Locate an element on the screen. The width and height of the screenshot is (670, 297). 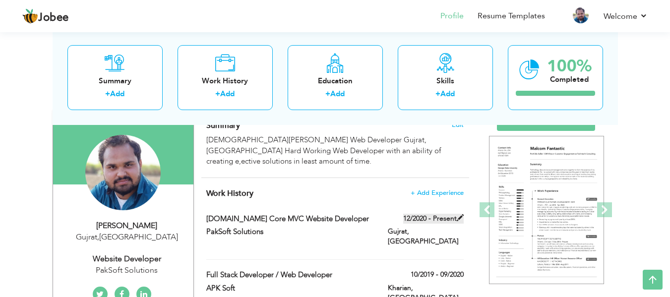
img: jobee.io is located at coordinates (30, 16).